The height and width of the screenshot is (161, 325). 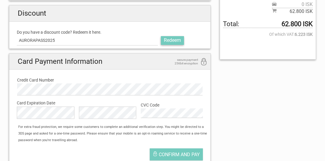 What do you see at coordinates (295, 5) in the screenshot?
I see `span: 0 ISK` at bounding box center [295, 5].